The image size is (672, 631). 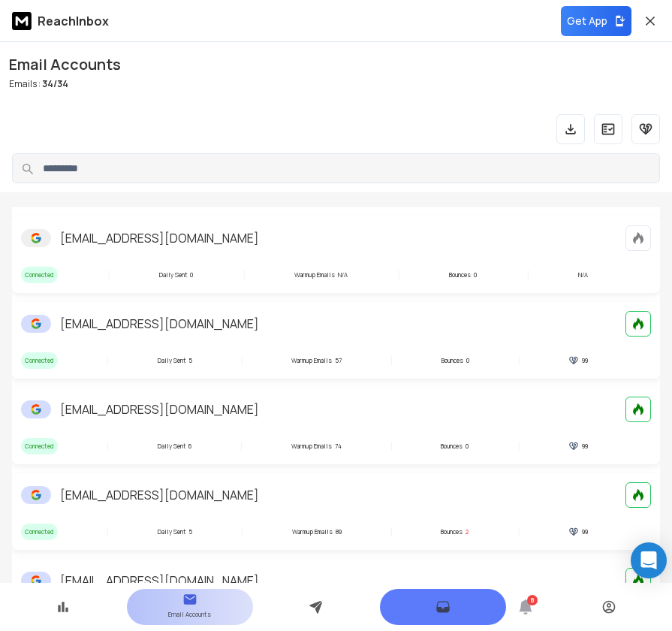 I want to click on span: 8, so click(x=533, y=600).